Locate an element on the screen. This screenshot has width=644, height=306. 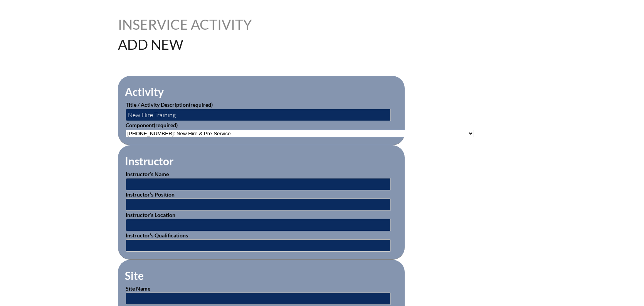
label: Instructor’s Qualifications is located at coordinates (157, 235).